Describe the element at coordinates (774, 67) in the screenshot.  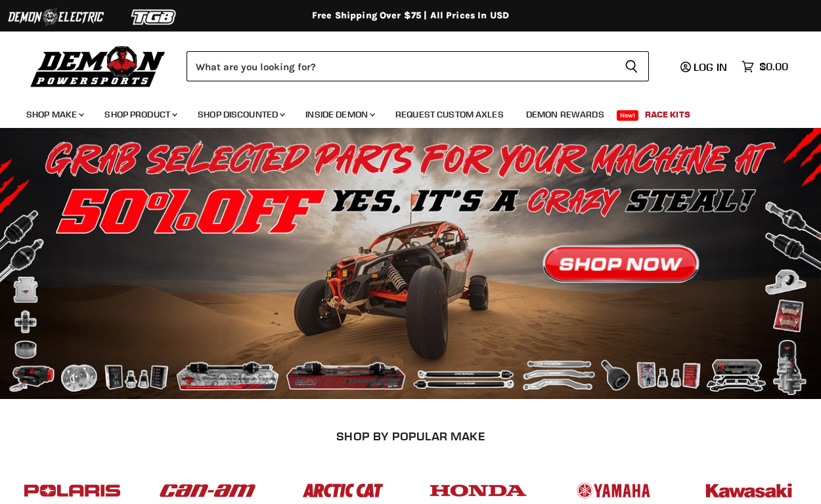
I see `span: $0.00` at that location.